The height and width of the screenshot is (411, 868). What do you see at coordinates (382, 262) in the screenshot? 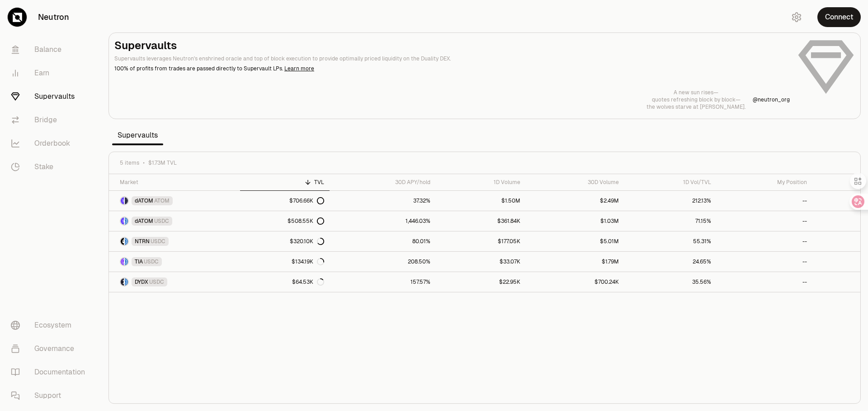
I see `a: 208.50%` at bounding box center [382, 262].